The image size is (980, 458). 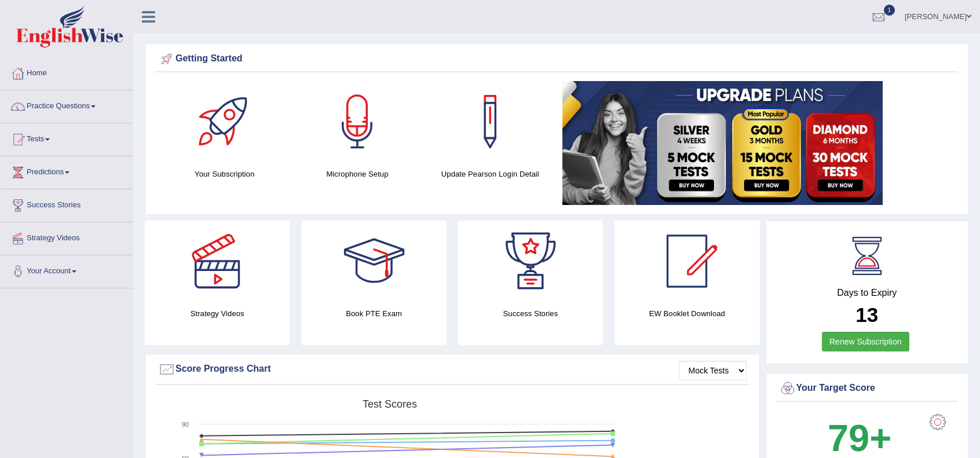 What do you see at coordinates (390, 404) in the screenshot?
I see `tspan: Test scores` at bounding box center [390, 404].